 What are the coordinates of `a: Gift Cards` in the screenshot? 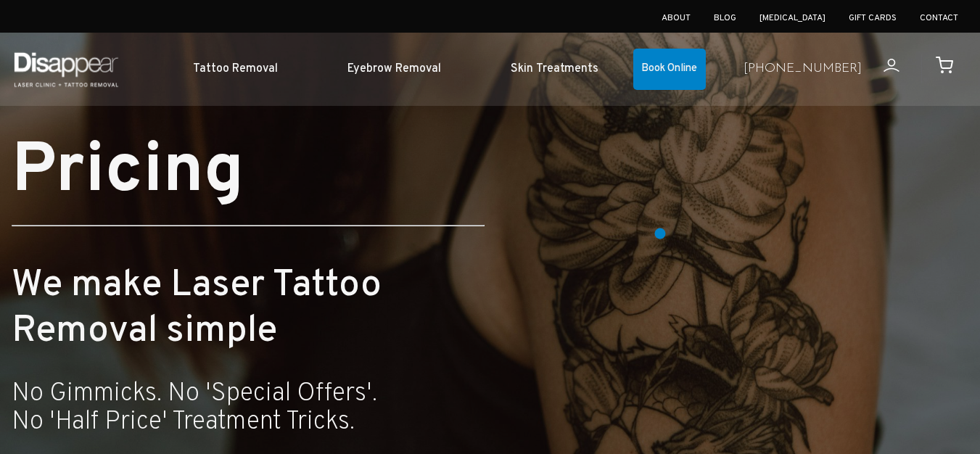 It's located at (872, 18).